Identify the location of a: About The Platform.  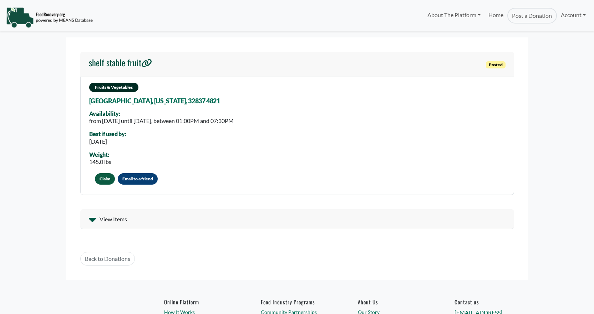
(454, 15).